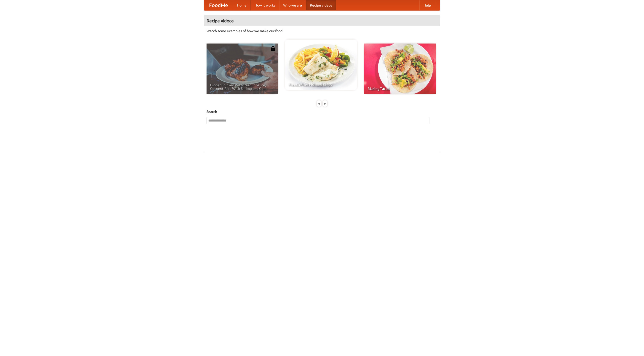 This screenshot has height=356, width=644. I want to click on a: Home, so click(242, 5).